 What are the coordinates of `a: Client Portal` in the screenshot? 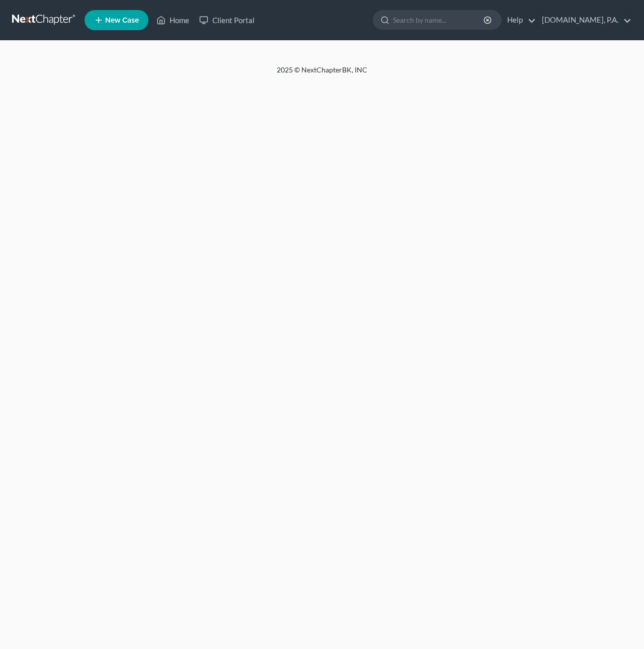 It's located at (227, 20).